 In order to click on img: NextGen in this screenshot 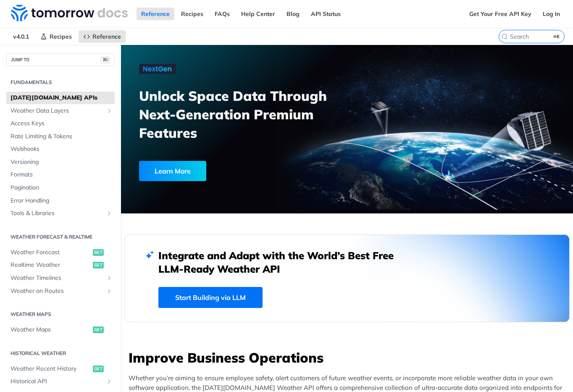, I will do `click(157, 69)`.